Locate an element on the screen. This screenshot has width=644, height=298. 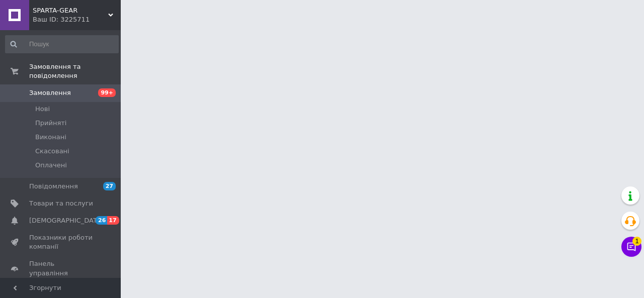
span: Скасовані is located at coordinates (52, 151).